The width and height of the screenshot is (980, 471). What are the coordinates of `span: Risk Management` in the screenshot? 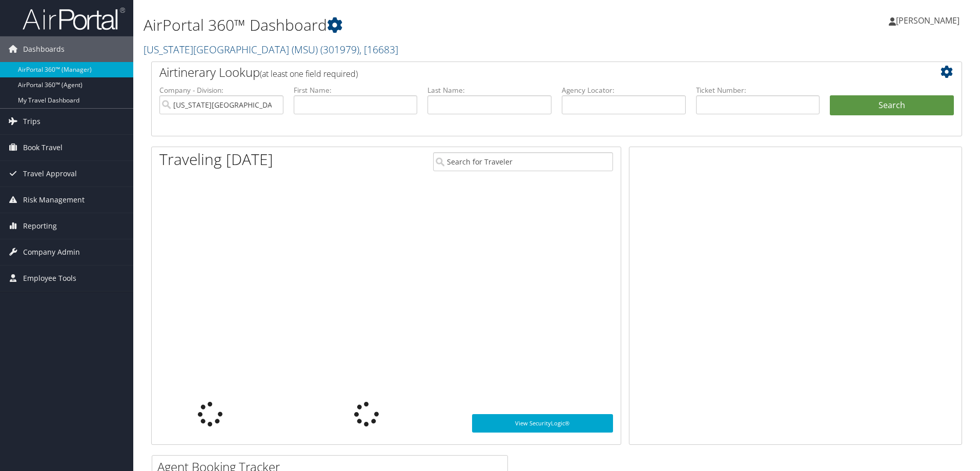 It's located at (54, 200).